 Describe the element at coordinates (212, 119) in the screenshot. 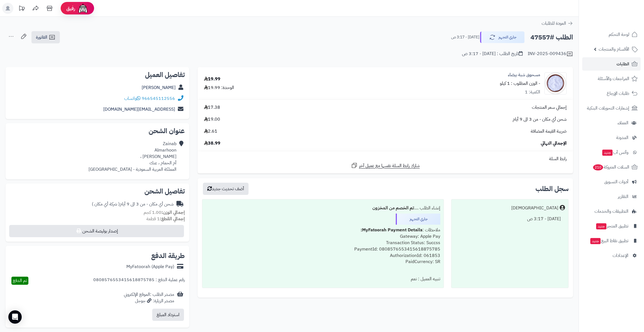

I see `span: 19.00` at that location.